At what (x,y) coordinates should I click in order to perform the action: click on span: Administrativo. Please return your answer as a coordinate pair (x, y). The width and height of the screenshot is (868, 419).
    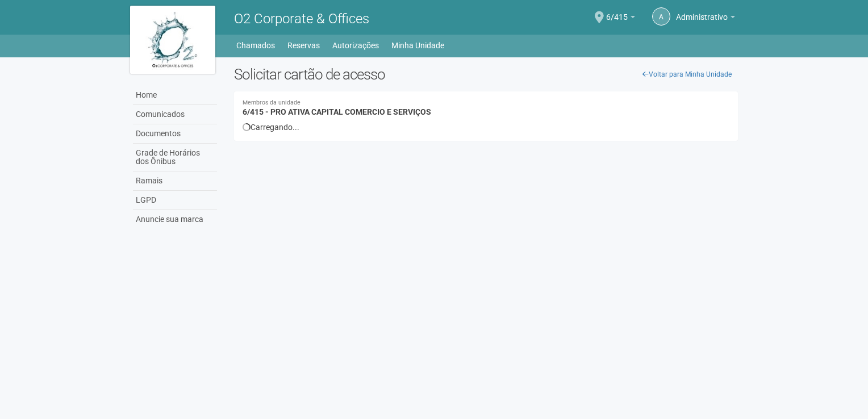
    Looking at the image, I should click on (702, 11).